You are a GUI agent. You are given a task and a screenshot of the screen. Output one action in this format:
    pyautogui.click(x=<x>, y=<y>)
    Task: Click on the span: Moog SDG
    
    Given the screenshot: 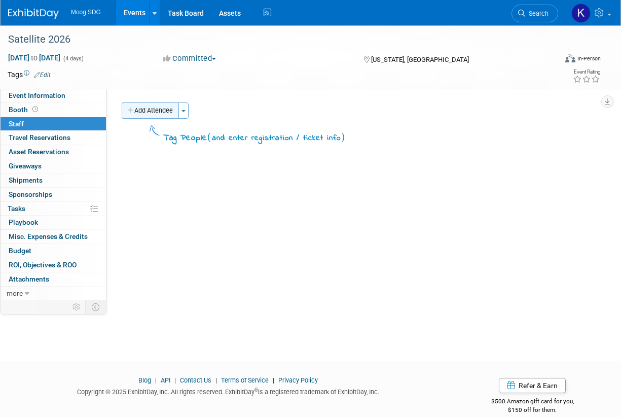 What is the action you would take?
    pyautogui.click(x=86, y=12)
    